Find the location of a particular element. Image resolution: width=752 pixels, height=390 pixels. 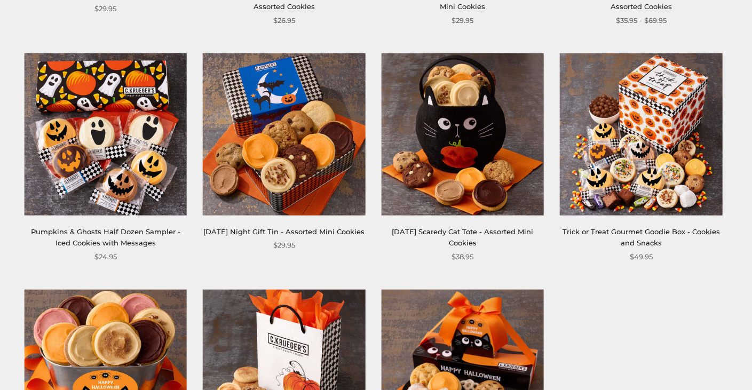

img: Trick or Treat Gourmet Goodie Box - Cookies and Snacks is located at coordinates (641, 134).